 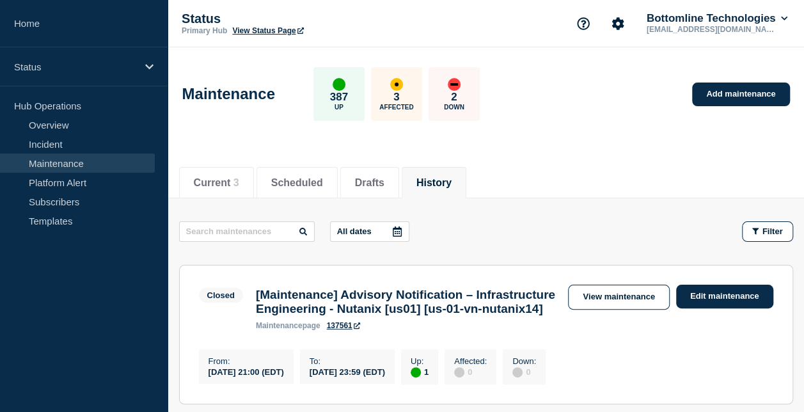 What do you see at coordinates (396, 107) in the screenshot?
I see `p: Affected` at bounding box center [396, 107].